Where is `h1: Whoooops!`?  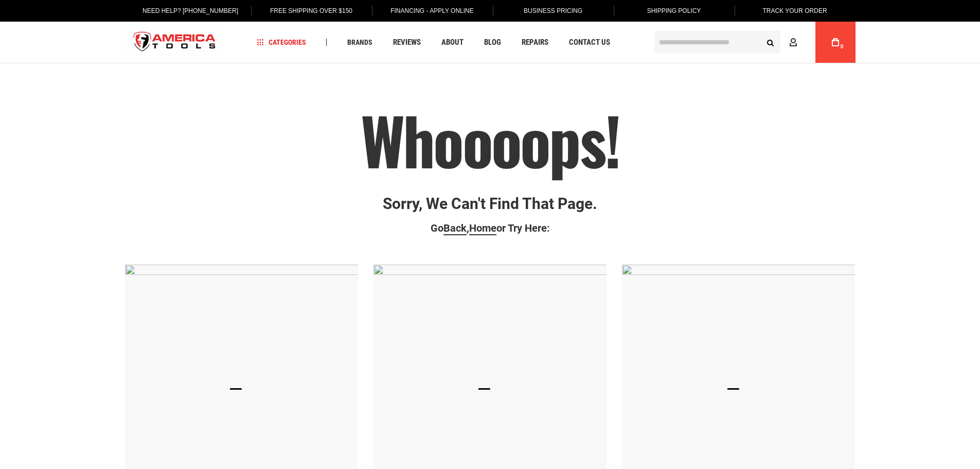 h1: Whoooops! is located at coordinates (491, 140).